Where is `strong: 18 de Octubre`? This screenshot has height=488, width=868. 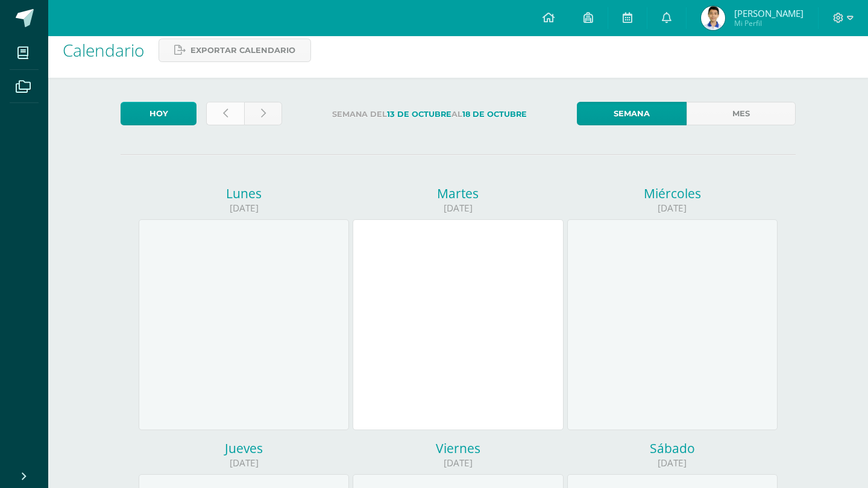
strong: 18 de Octubre is located at coordinates (495, 114).